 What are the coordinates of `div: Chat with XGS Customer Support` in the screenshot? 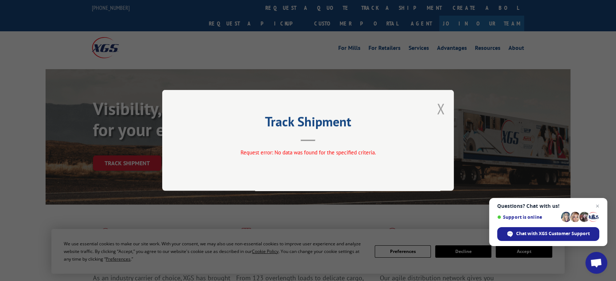 It's located at (548, 234).